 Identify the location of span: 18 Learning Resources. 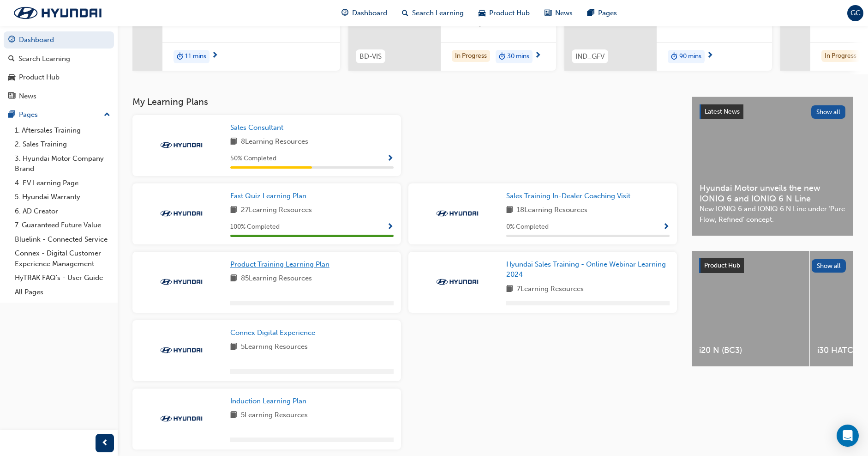
(552, 210).